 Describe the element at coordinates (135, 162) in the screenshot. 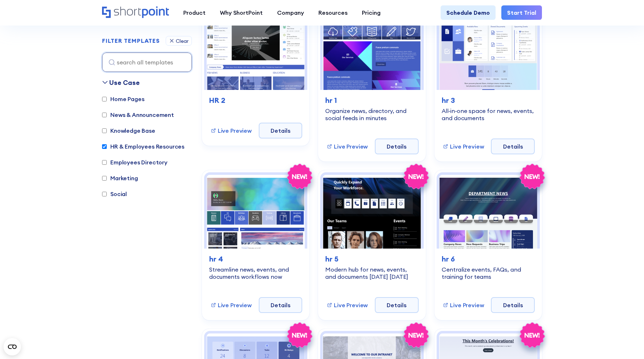

I see `label: Employees Directory` at that location.